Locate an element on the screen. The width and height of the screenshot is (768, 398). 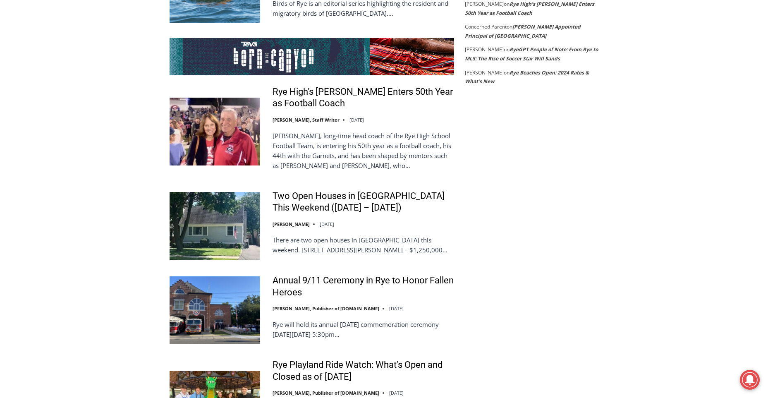
img: Two Open Houses in Rye This Weekend (September 6 – 7) is located at coordinates (215, 226).